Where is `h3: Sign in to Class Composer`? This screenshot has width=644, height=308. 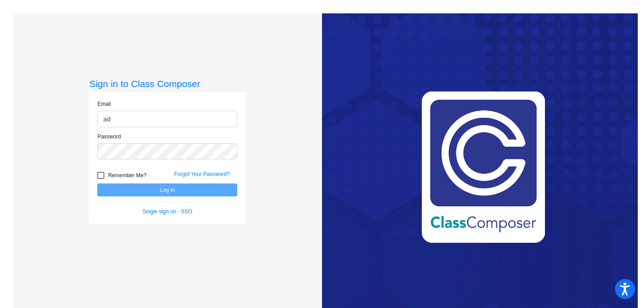 h3: Sign in to Class Composer is located at coordinates (167, 83).